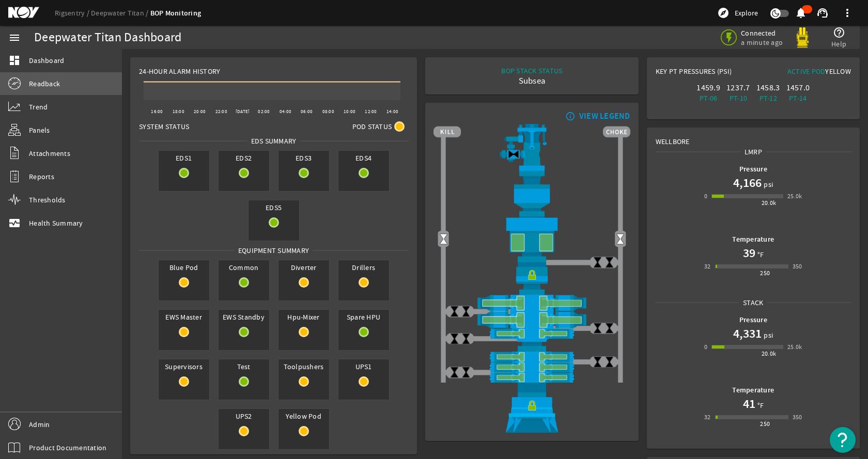 This screenshot has width=868, height=459. What do you see at coordinates (14, 223) in the screenshot?
I see `mat-icon: monitor_heart` at bounding box center [14, 223].